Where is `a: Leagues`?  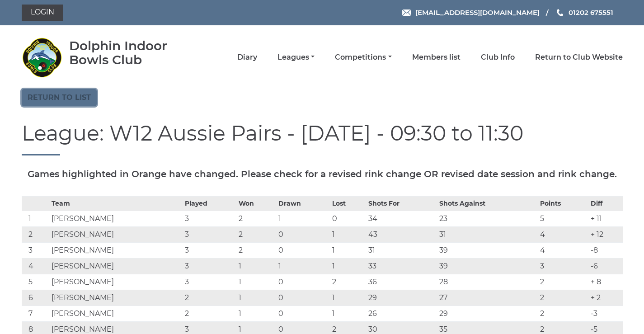 a: Leagues is located at coordinates (296, 57).